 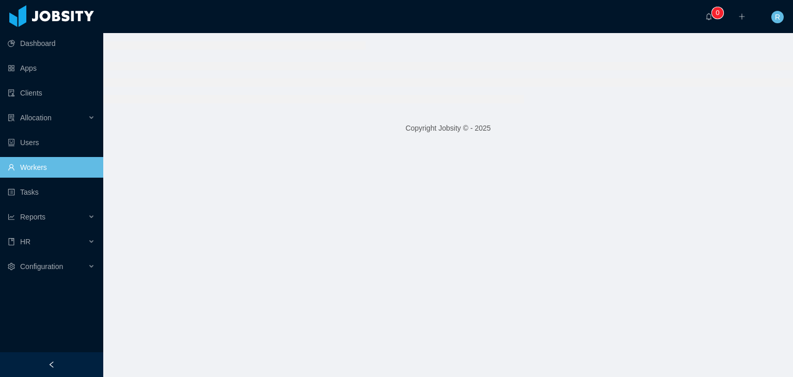 What do you see at coordinates (742, 17) in the screenshot?
I see `i: icon: plus` at bounding box center [742, 17].